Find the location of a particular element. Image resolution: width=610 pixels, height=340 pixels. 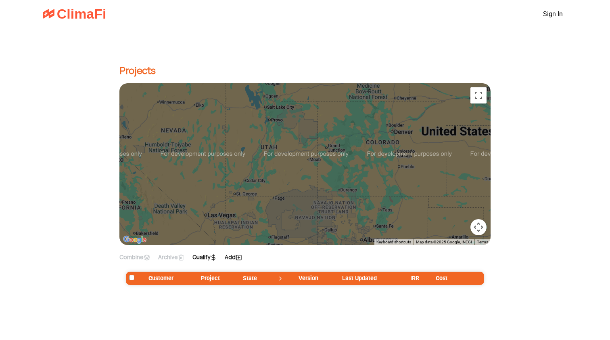

span: Map data ©2025 Google, INEGI is located at coordinates (444, 241).